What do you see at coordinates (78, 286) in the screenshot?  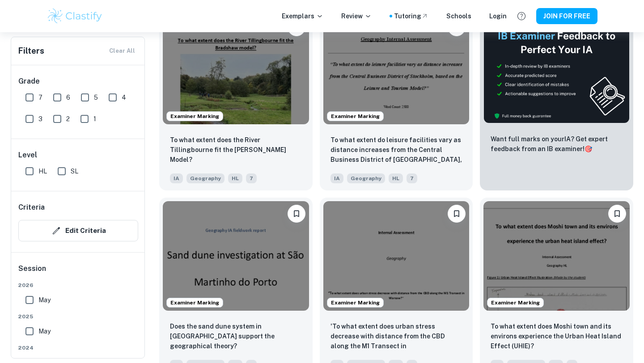 I see `span: 2026` at bounding box center [78, 286].